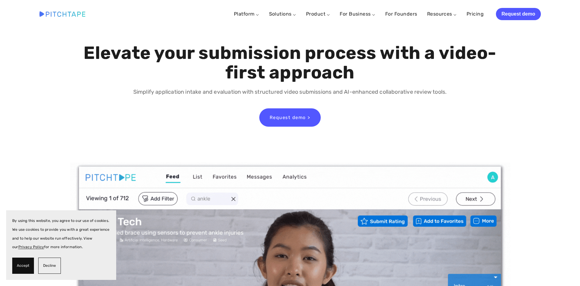 The width and height of the screenshot is (580, 286). I want to click on p: Simplify application intake and evaluation with structured video submissions and AI-enhanced coll..., so click(290, 92).